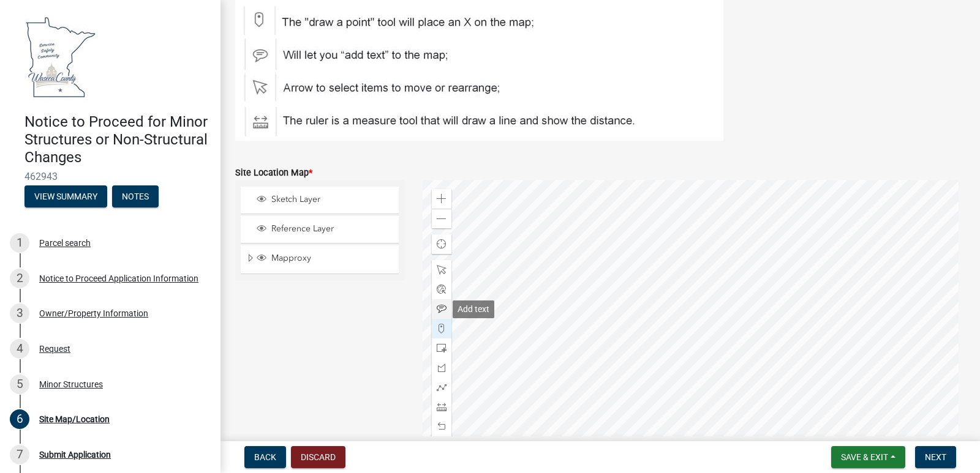 This screenshot has width=980, height=473. What do you see at coordinates (74, 454) in the screenshot?
I see `div: Submit Application` at bounding box center [74, 454].